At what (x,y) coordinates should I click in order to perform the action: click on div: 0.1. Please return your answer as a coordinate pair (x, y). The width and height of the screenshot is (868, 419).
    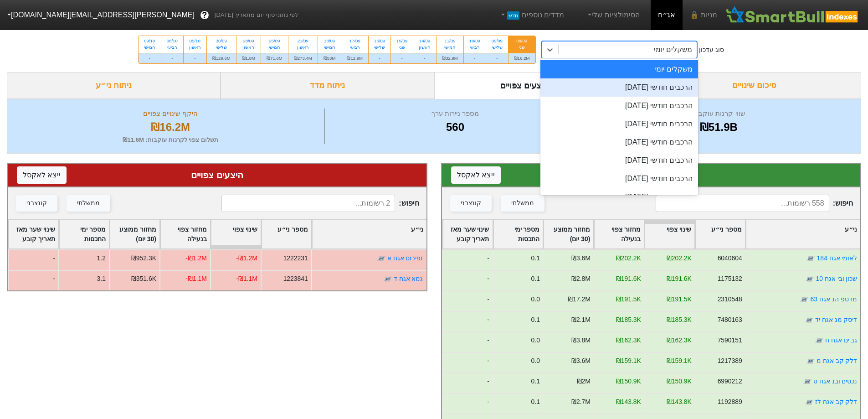
    Looking at the image, I should click on (535, 320).